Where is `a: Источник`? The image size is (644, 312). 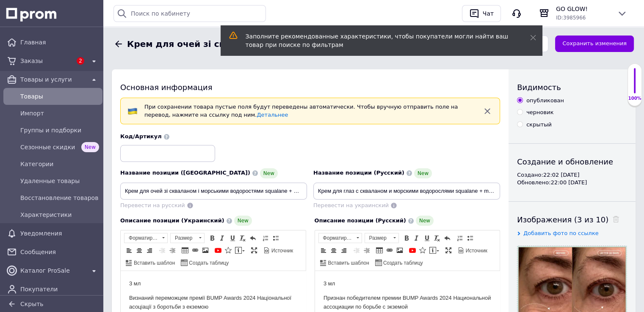 a: Источник is located at coordinates (472, 250).